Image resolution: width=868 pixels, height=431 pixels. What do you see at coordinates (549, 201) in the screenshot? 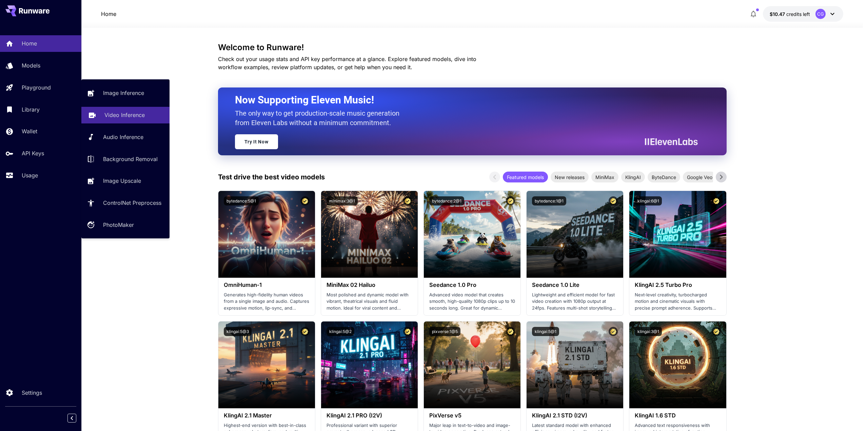
I see `button: bytedance:1@1` at bounding box center [549, 201].